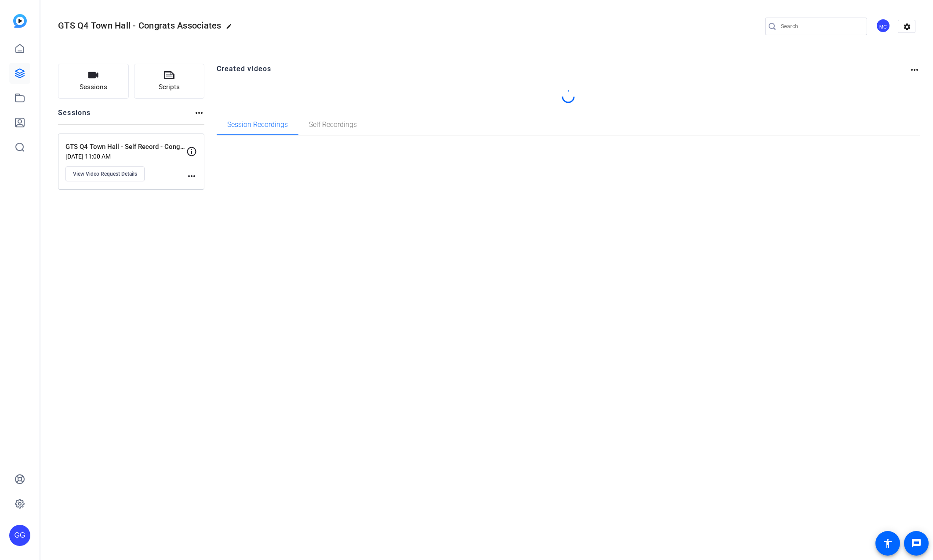 This screenshot has width=933, height=560. Describe the element at coordinates (20, 21) in the screenshot. I see `img: blue-gradient.svg` at that location.